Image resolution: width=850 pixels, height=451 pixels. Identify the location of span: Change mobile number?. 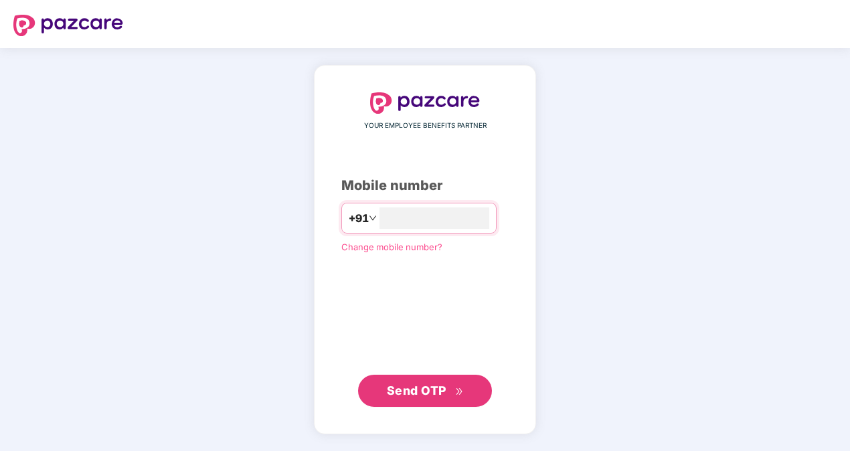
(392, 247).